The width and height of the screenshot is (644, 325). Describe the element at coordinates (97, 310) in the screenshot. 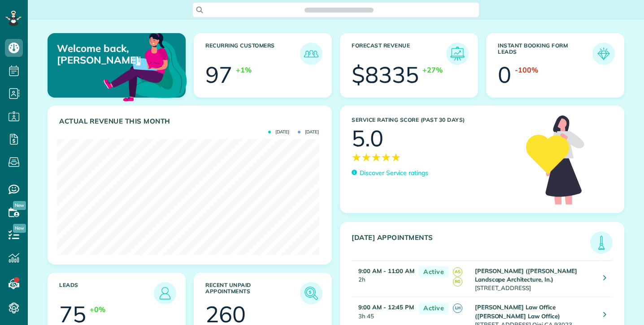

I see `div: +0%` at that location.